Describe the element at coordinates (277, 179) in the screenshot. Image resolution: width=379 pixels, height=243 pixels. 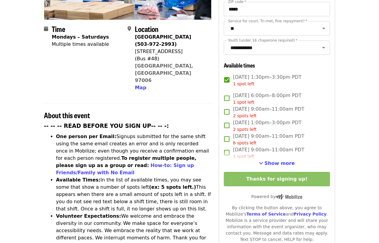
I see `button: Thanks for signing up!` at that location.